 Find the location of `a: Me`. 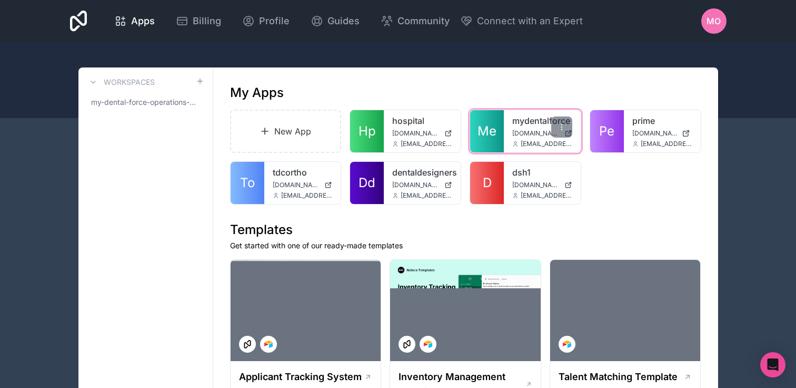

a: Me is located at coordinates (487, 131).